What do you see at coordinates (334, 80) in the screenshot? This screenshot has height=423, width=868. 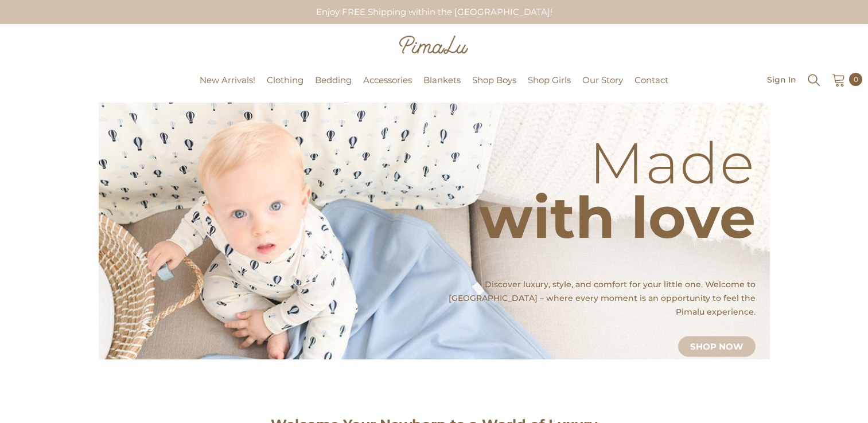 I see `span: Bedding` at bounding box center [334, 80].